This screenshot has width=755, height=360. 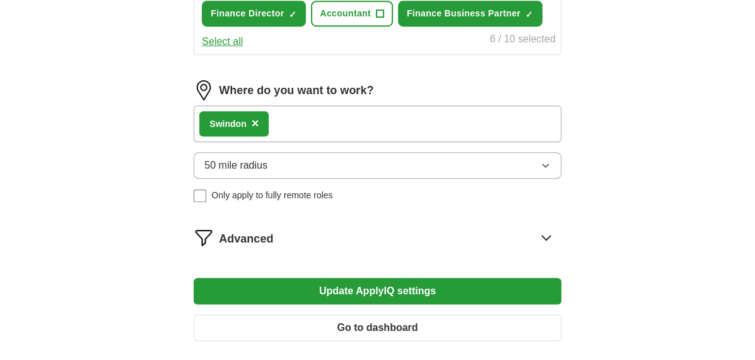 What do you see at coordinates (377, 327) in the screenshot?
I see `button: Go to dashboard` at bounding box center [377, 327].